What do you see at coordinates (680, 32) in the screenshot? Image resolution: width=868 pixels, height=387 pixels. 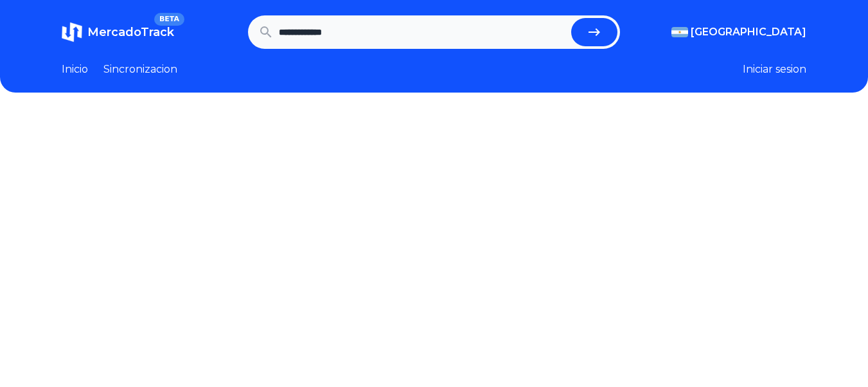 I see `img: Argentina` at bounding box center [680, 32].